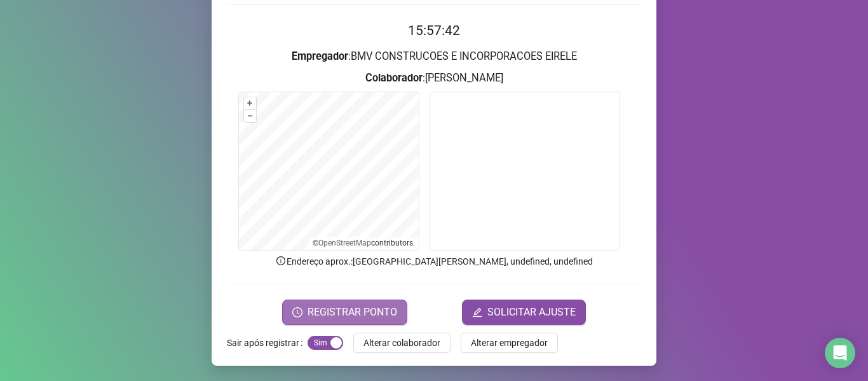 The image size is (868, 381). What do you see at coordinates (364, 243) in the screenshot?
I see `li: © contributors.` at bounding box center [364, 243].